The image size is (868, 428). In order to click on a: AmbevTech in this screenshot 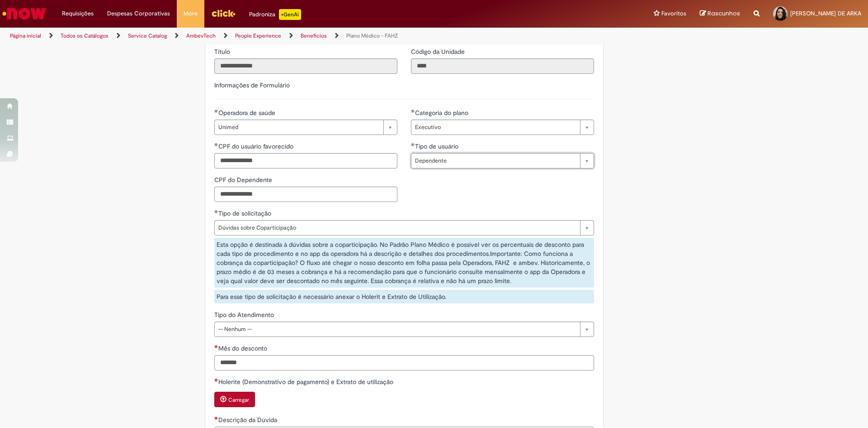, I will do `click(201, 36)`.